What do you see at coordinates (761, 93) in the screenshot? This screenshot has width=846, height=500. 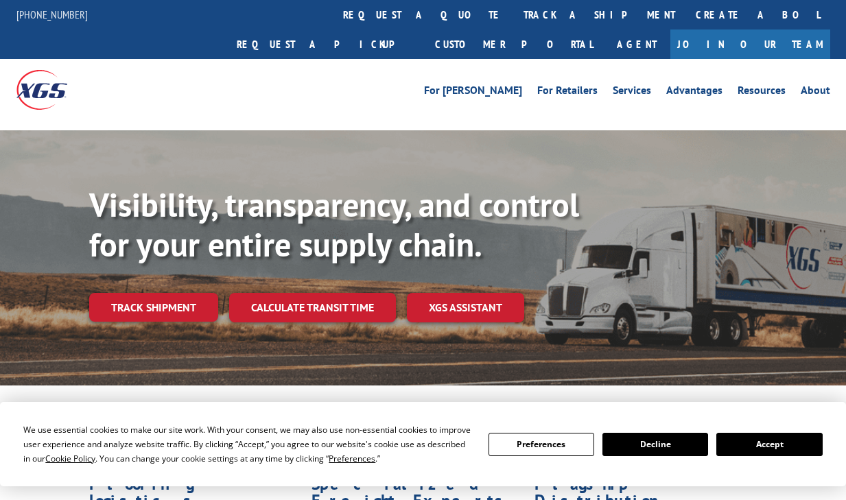 I see `a: Resources` at bounding box center [761, 93].